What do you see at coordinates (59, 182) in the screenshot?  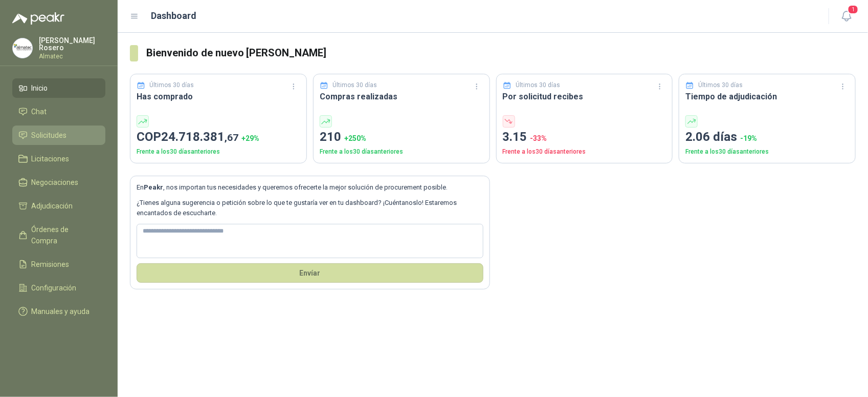 I see `a: Negociaciones` at bounding box center [59, 182].